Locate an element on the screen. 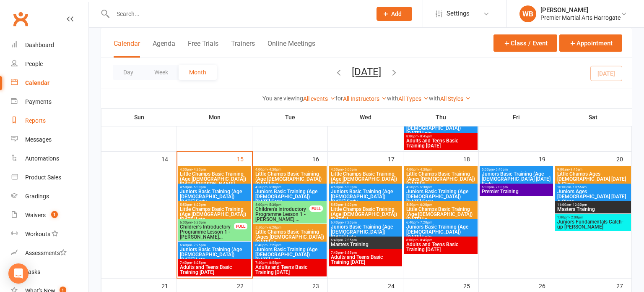 Image resolution: width=644 pixels, height=292 pixels. div: Tasks is located at coordinates (33, 272).